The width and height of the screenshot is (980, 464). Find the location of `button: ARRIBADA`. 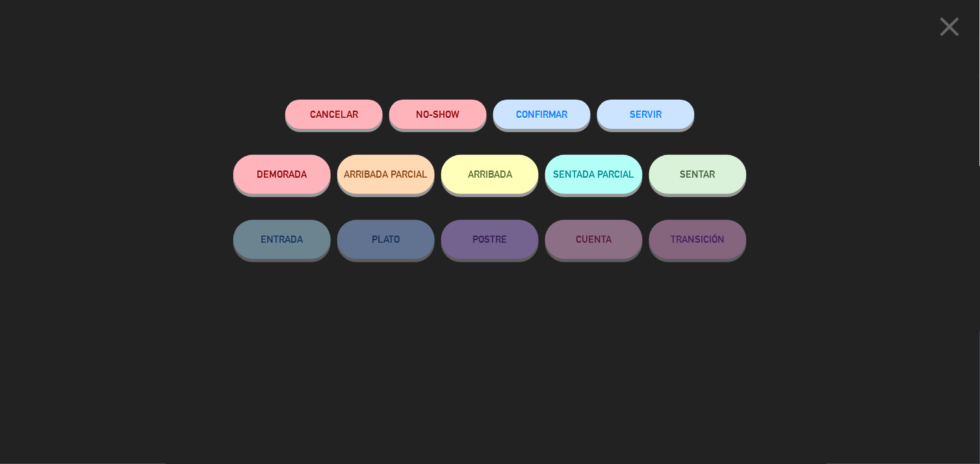

button: ARRIBADA is located at coordinates (490, 174).